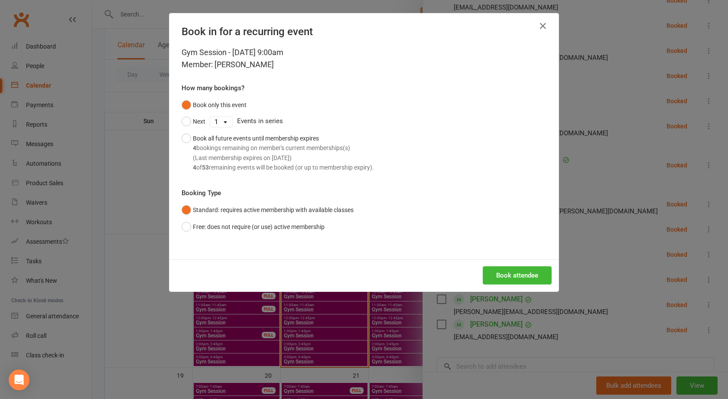 The image size is (728, 399). What do you see at coordinates (201, 193) in the screenshot?
I see `label: Booking Type` at bounding box center [201, 193].